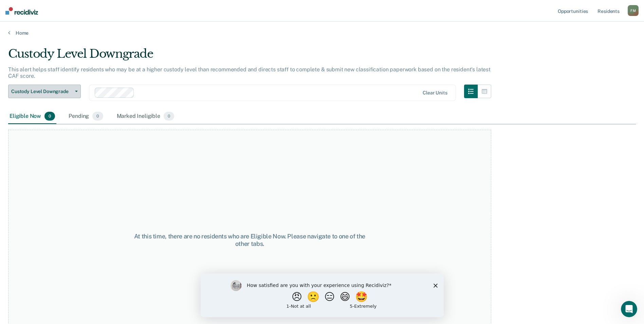  I want to click on div: At this time, there are no residents who are Eligible Now. Please navigate to one of the other tabs., so click(249, 240).